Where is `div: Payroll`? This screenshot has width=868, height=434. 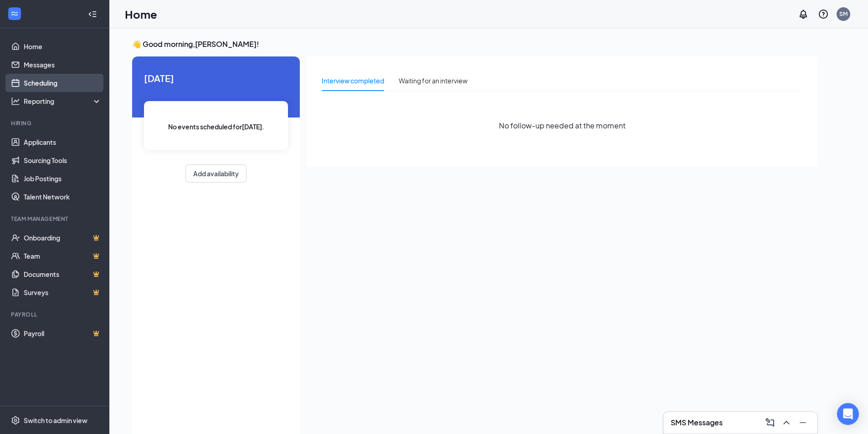
div: Payroll is located at coordinates (55, 314).